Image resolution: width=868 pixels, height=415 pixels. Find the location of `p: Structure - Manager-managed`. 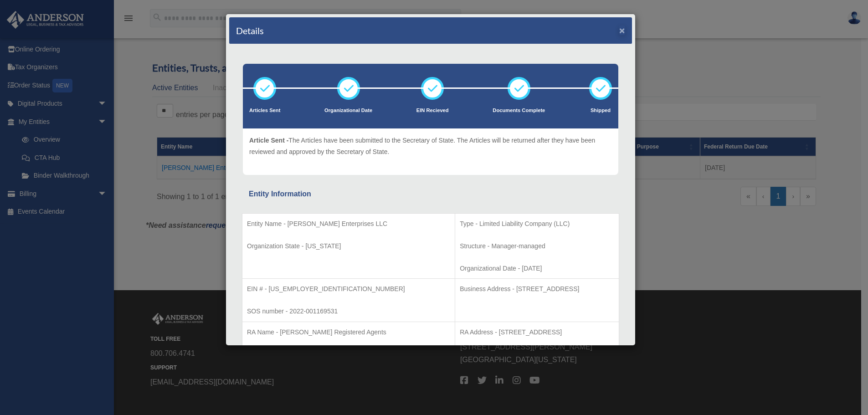

p: Structure - Manager-managed is located at coordinates (537, 246).